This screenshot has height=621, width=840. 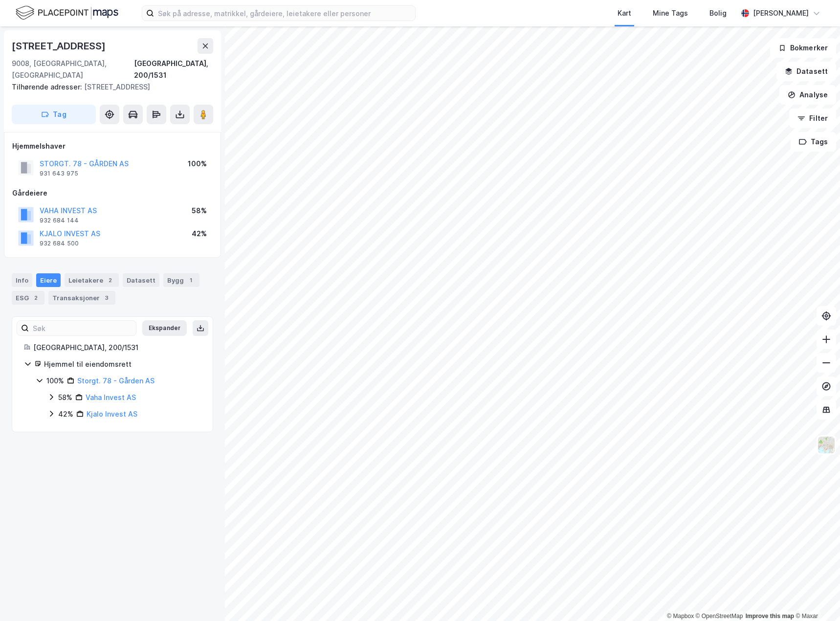 I want to click on a: Storgt. 78 - Gården AS, so click(x=116, y=381).